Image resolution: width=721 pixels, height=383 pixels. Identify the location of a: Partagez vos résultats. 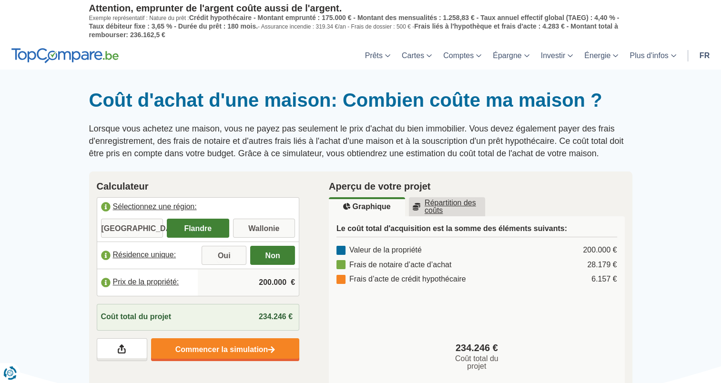
(122, 350).